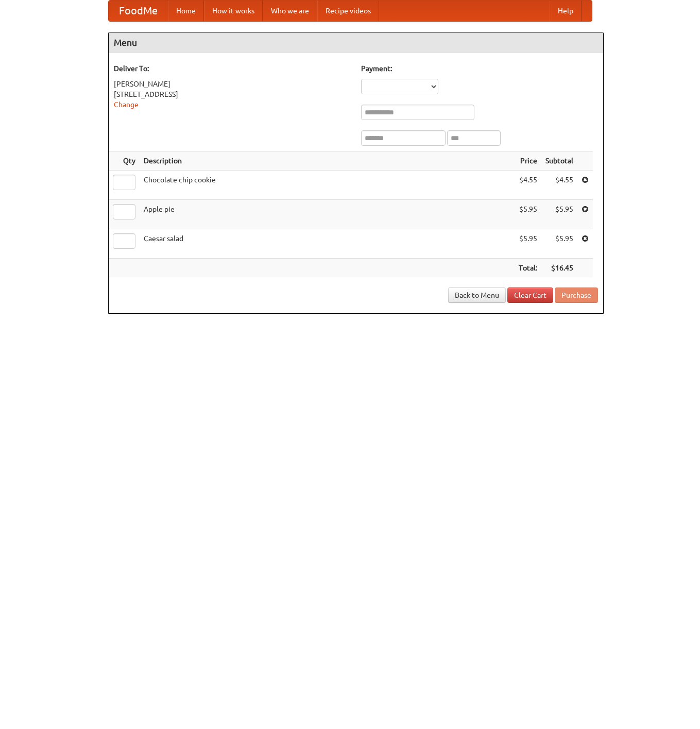 The width and height of the screenshot is (700, 729). What do you see at coordinates (327, 214) in the screenshot?
I see `td: Apple pie` at bounding box center [327, 214].